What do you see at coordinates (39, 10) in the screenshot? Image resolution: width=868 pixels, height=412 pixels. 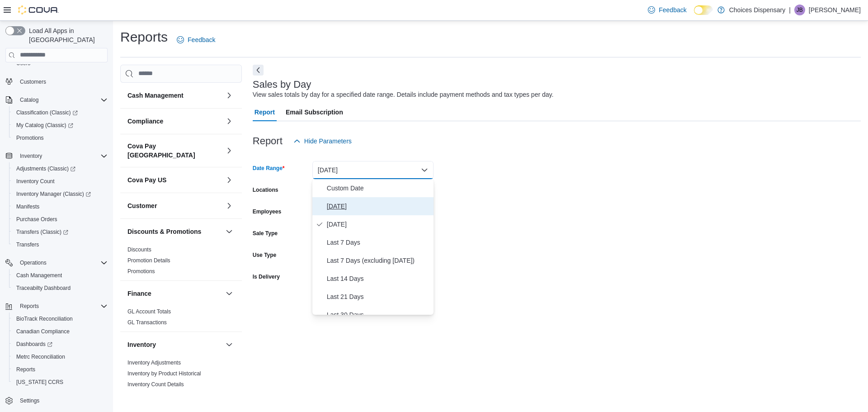 I see `img: Cova` at bounding box center [39, 10].